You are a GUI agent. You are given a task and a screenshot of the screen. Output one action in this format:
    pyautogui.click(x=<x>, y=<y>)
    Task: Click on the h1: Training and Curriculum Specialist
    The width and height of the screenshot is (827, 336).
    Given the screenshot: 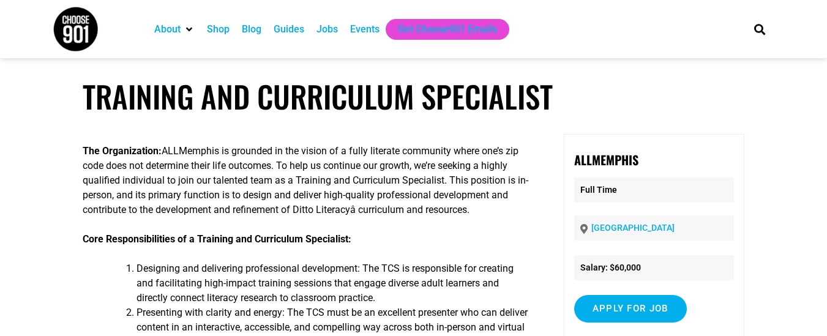 What is the action you would take?
    pyautogui.click(x=413, y=96)
    